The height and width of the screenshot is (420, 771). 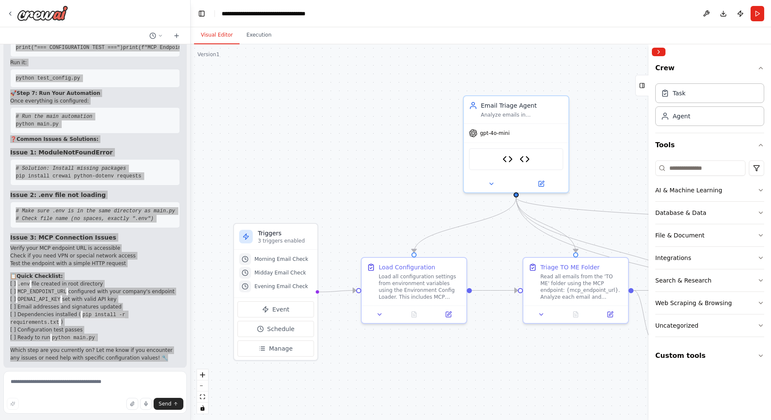 I want to click on button: Crew, so click(x=709, y=70).